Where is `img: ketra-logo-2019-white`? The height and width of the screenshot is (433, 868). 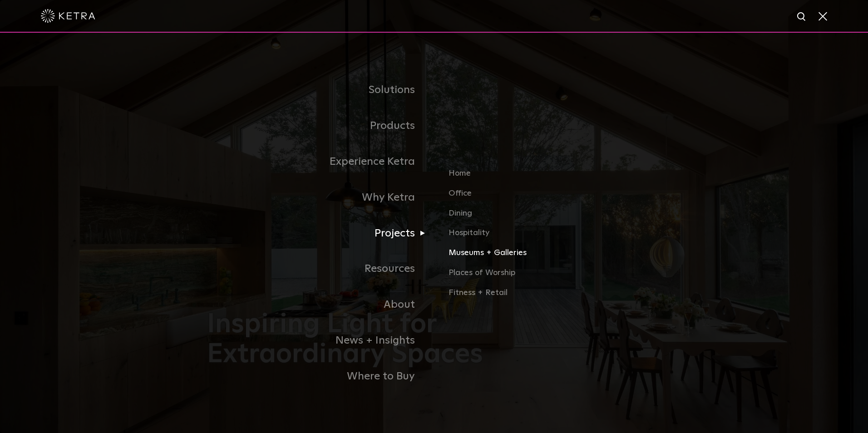
img: ketra-logo-2019-white is located at coordinates (68, 16).